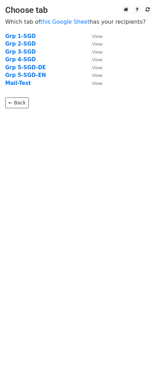 The image size is (157, 380). Describe the element at coordinates (17, 103) in the screenshot. I see `a: ← Back` at that location.